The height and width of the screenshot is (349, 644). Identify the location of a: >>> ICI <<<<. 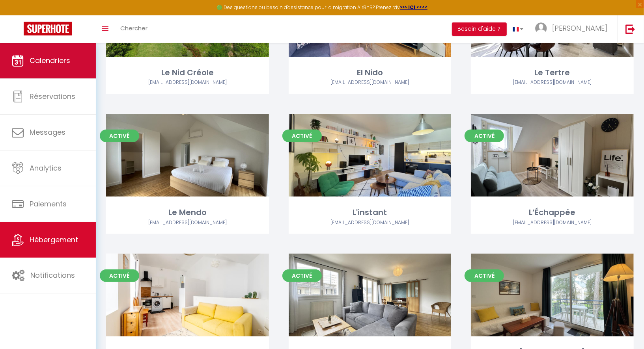
(413, 7).